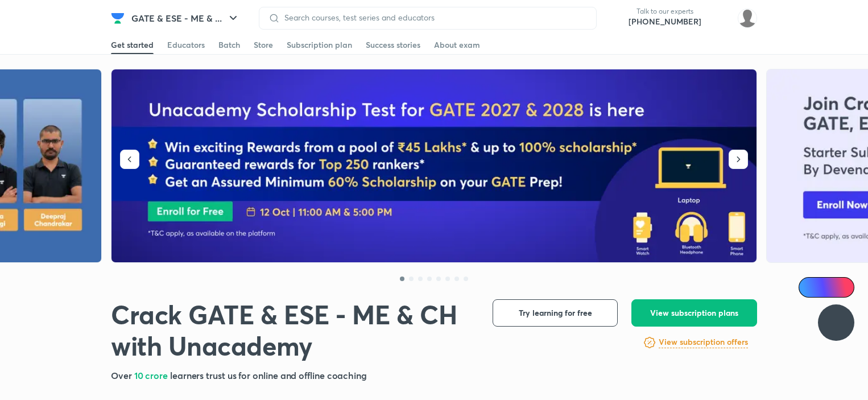  What do you see at coordinates (132, 45) in the screenshot?
I see `div: Get started` at bounding box center [132, 45].